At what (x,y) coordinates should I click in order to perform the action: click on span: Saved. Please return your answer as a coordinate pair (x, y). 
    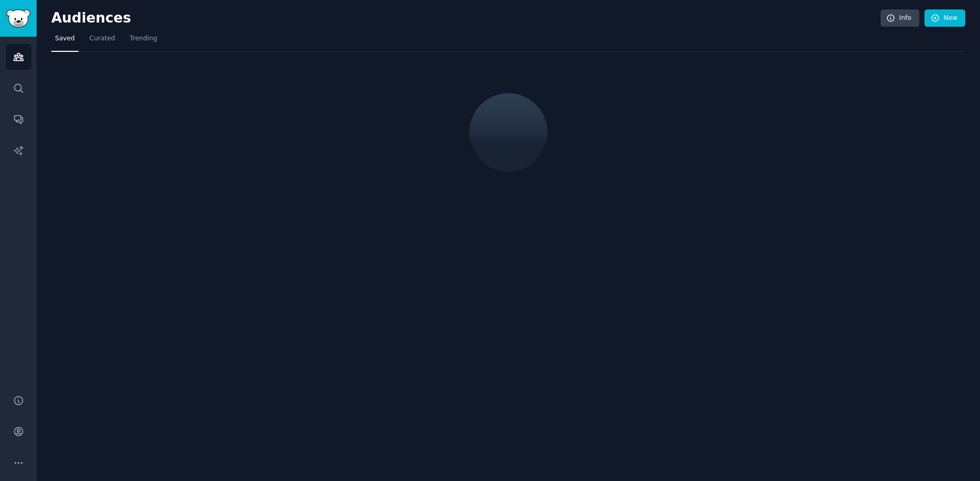
    Looking at the image, I should click on (65, 39).